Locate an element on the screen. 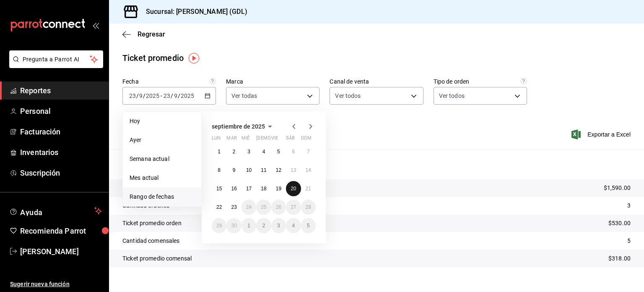 The width and height of the screenshot is (644, 292). abbr: 12 de septiembre de 2025 is located at coordinates (279, 170).